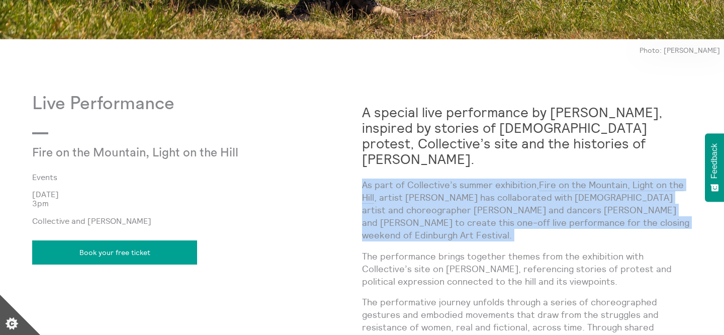  I want to click on a: Fire on the Mountain, Light on the Hill, so click(523, 191).